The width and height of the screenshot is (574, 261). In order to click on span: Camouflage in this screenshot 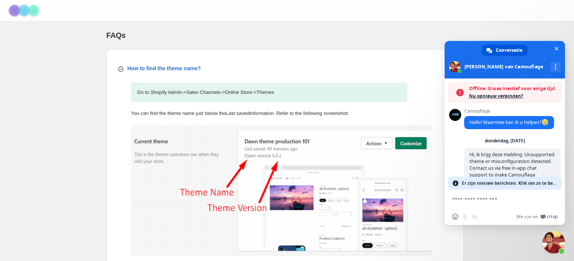, I will do `click(509, 111)`.